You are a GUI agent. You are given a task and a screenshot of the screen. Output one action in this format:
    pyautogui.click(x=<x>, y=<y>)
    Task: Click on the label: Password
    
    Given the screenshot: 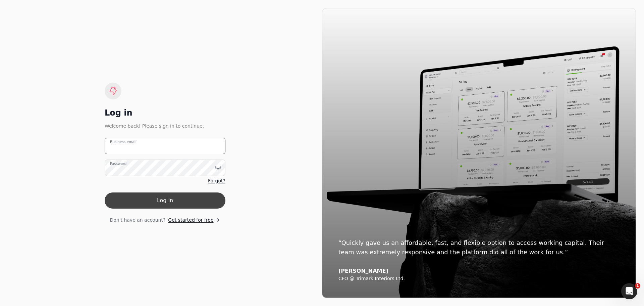 What is the action you would take?
    pyautogui.click(x=118, y=163)
    